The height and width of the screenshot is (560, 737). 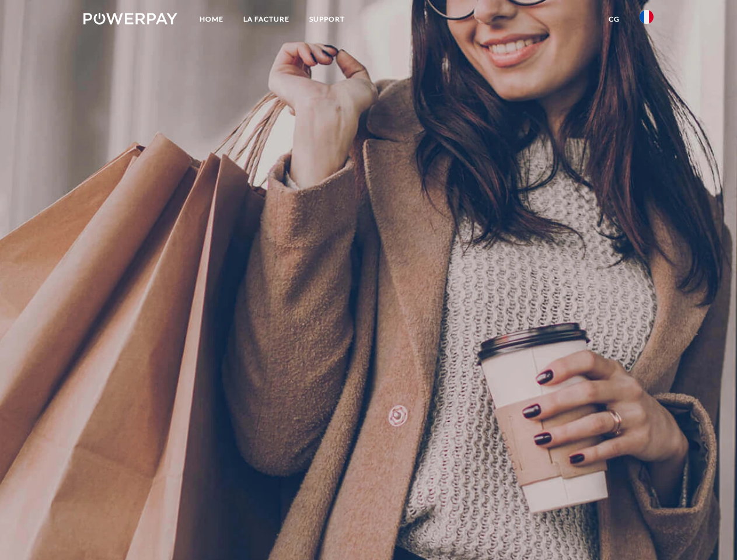 What do you see at coordinates (266, 19) in the screenshot?
I see `a: LA FACTURE` at bounding box center [266, 19].